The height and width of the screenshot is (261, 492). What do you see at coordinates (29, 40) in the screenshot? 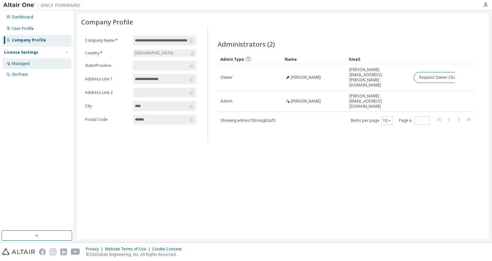
I see `div: Company Profile` at bounding box center [29, 40].